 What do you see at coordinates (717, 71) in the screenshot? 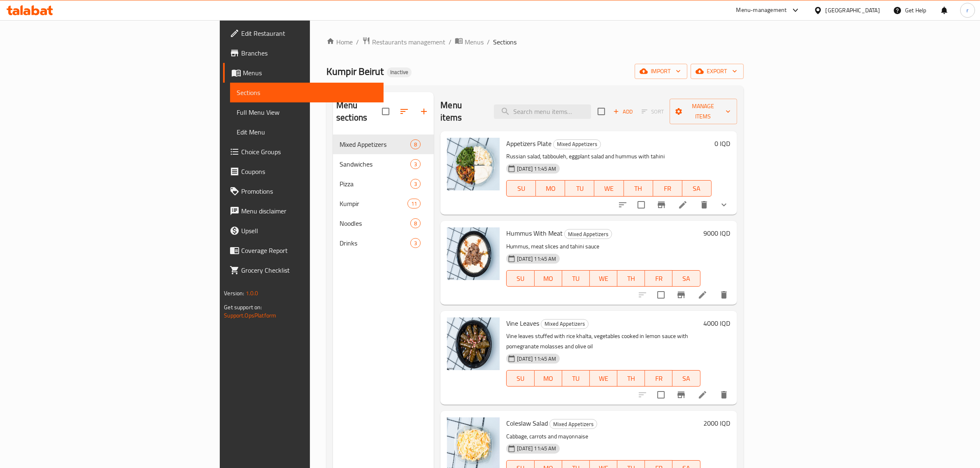
I see `span: export` at bounding box center [717, 71].